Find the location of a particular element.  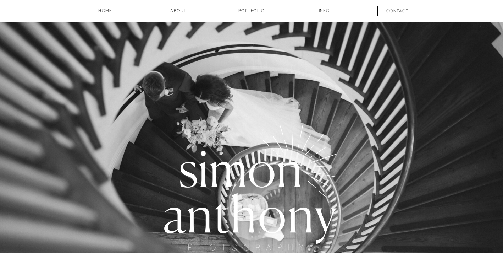

a: Portfolio is located at coordinates (252, 13).